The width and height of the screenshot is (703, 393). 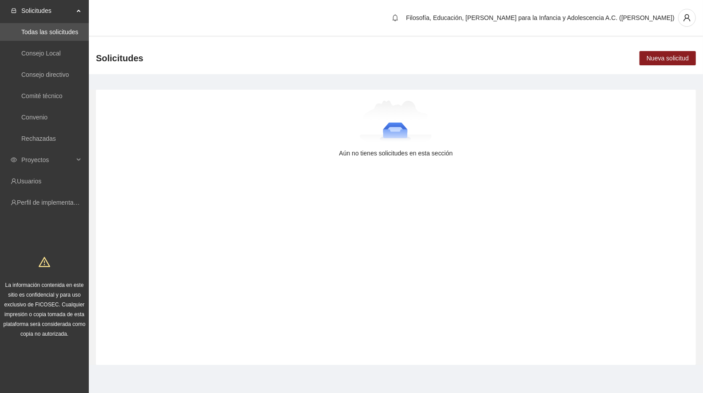 I want to click on button: Nueva solicitud, so click(x=667, y=58).